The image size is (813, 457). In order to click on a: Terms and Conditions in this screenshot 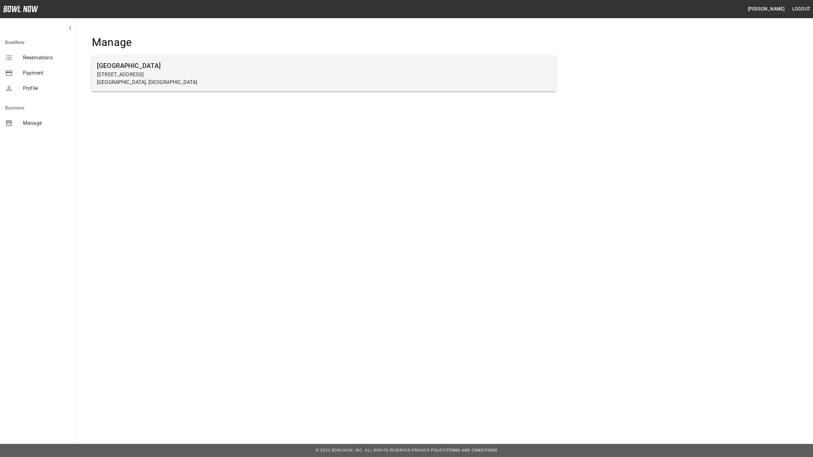, I will do `click(472, 450)`.